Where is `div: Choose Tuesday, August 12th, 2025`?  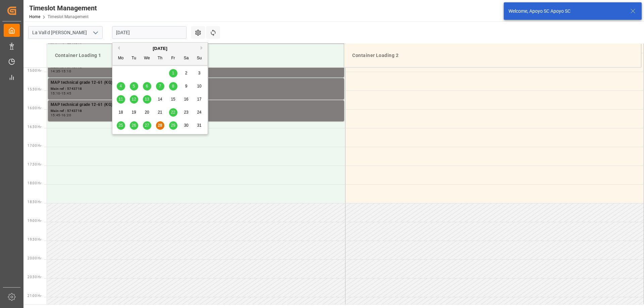 div: Choose Tuesday, August 12th, 2025 is located at coordinates (134, 99).